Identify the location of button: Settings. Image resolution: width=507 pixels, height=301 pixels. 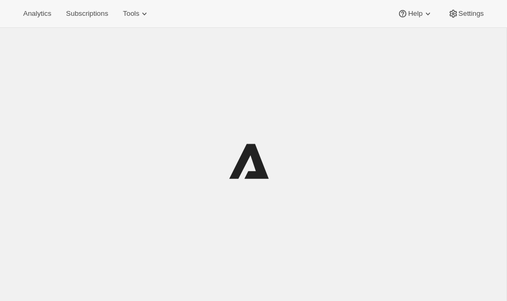
(466, 14).